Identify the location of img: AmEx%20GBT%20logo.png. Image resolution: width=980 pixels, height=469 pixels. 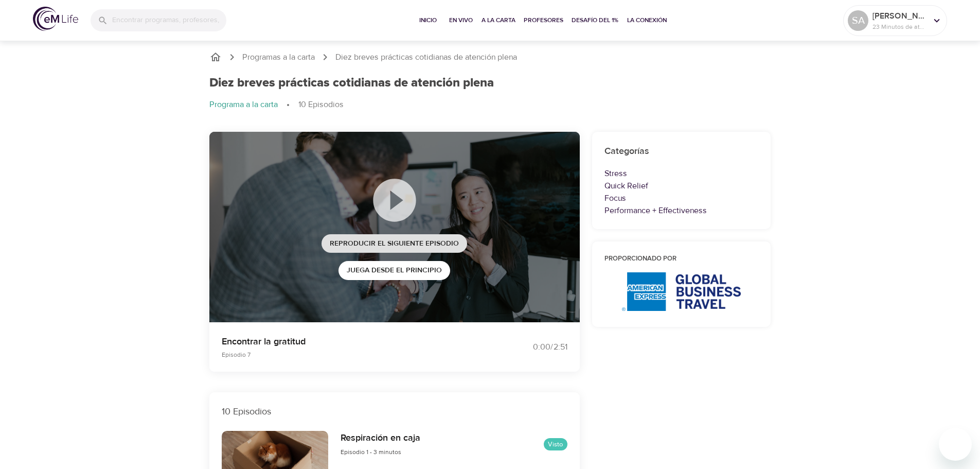
(681, 292).